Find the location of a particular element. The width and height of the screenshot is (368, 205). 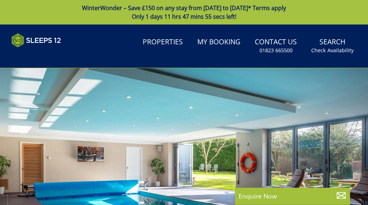

a: SearchCheck Availability is located at coordinates (332, 46).